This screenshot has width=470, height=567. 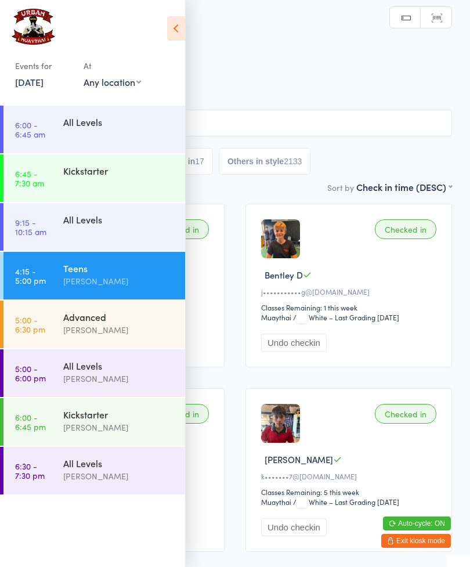 What do you see at coordinates (235, 95) in the screenshot?
I see `span: Muaythai` at bounding box center [235, 95].